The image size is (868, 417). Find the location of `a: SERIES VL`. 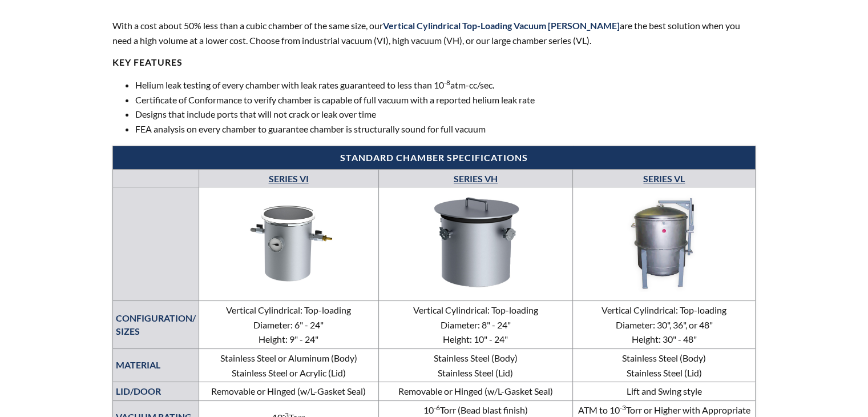

a: SERIES VL is located at coordinates (664, 178).